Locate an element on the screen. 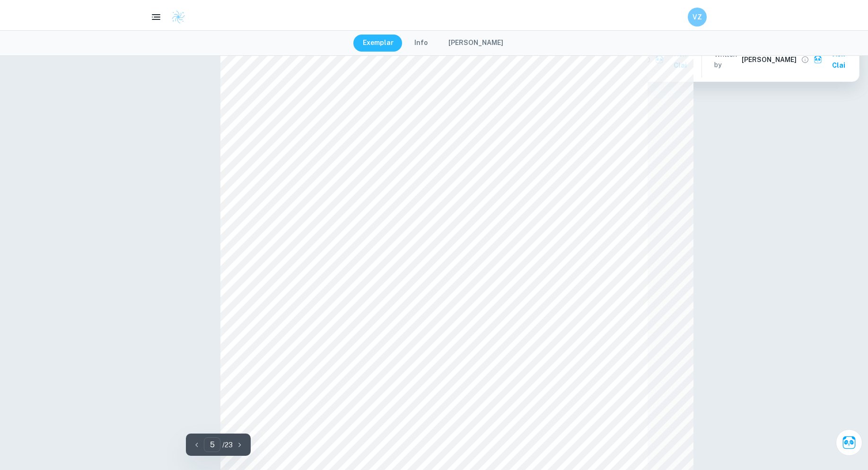 This screenshot has width=868, height=470. img: clai.svg is located at coordinates (818, 60).